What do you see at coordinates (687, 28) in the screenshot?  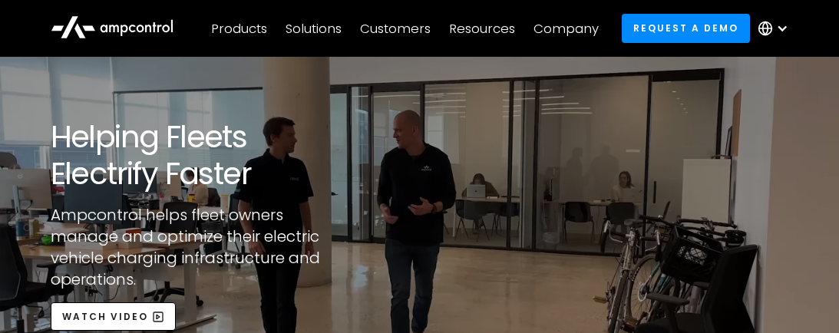 I see `a: Request a demo` at bounding box center [687, 28].